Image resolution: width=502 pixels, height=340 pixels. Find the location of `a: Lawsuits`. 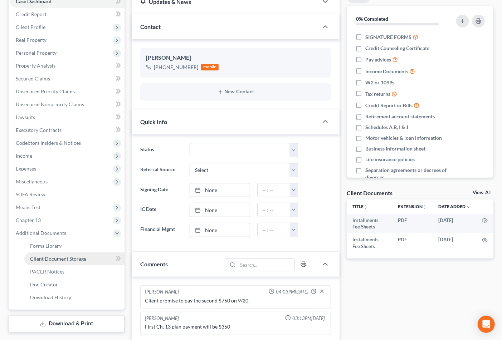

a: Lawsuits is located at coordinates (67, 117).